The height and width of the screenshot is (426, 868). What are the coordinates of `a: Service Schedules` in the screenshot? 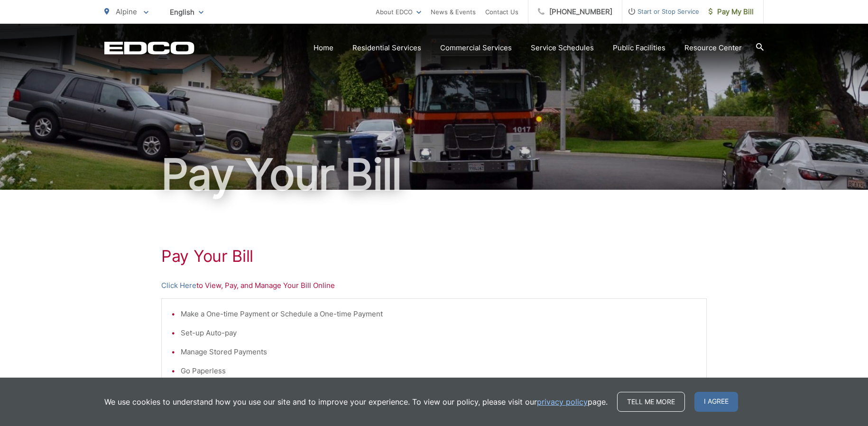 It's located at (562, 48).